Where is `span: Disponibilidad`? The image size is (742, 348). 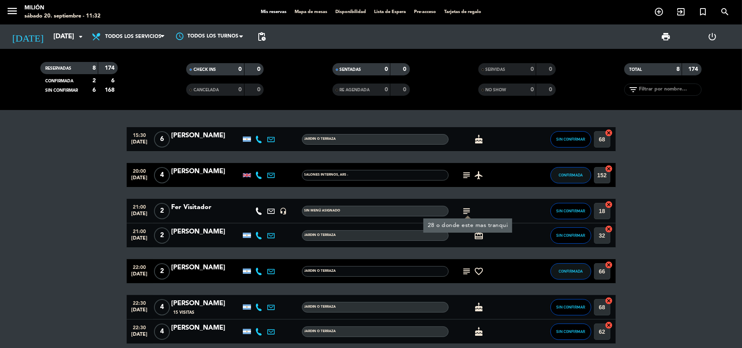 span: Disponibilidad is located at coordinates (350, 12).